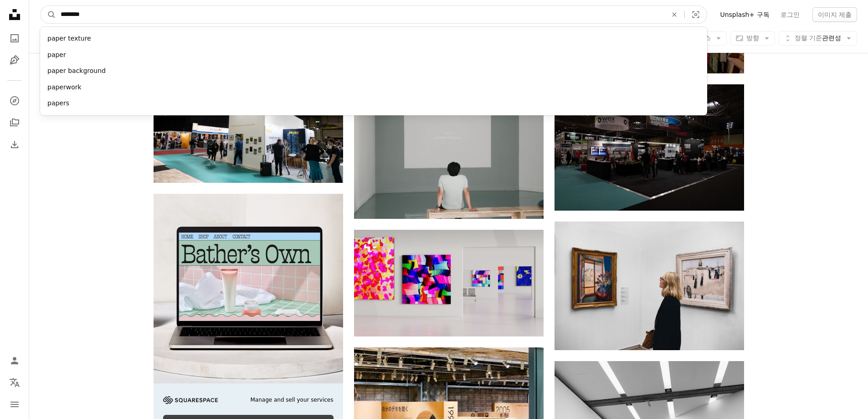  I want to click on button: 정렬 기준관련성, so click(818, 39).